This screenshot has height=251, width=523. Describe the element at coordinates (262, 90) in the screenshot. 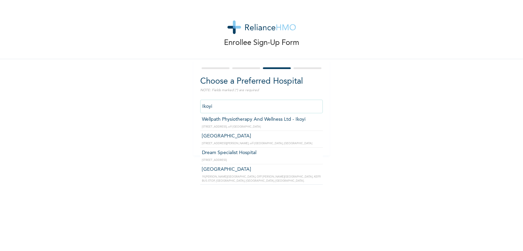

I see `p: NOTE: Fields marked (*) are required` at that location.